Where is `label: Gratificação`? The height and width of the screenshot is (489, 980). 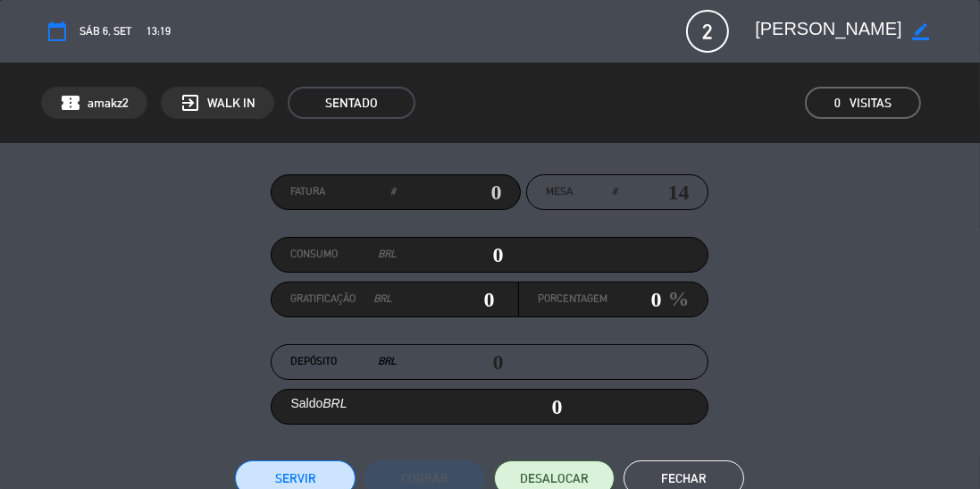 label: Gratificação is located at coordinates (341, 300).